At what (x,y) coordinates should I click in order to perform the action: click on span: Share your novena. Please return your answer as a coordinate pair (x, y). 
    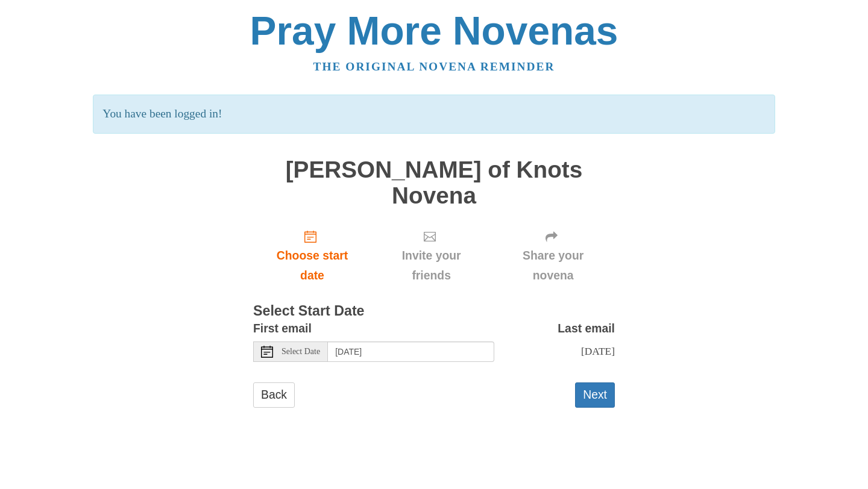
    Looking at the image, I should click on (553, 266).